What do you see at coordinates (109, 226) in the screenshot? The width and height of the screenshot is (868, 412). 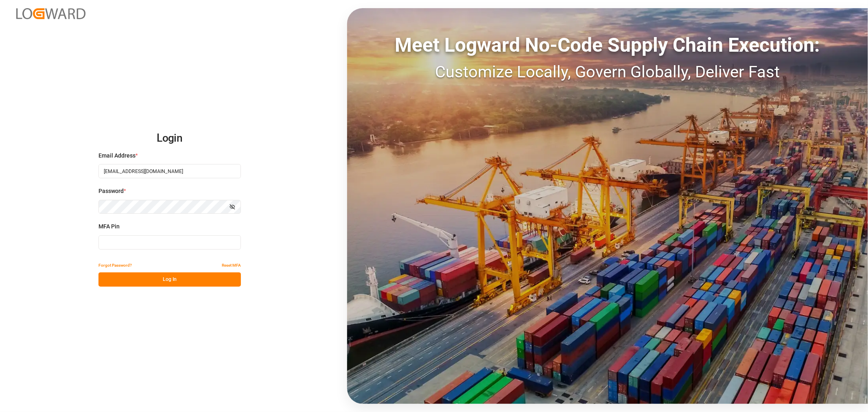 I see `span: MFA Pin` at bounding box center [109, 226].